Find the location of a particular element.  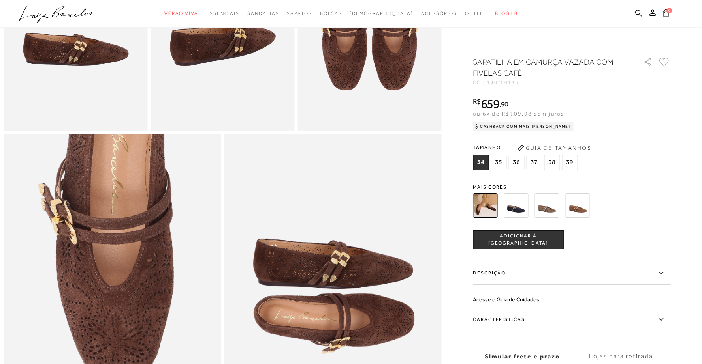

img: SAPATILHA EM CAMURÇA VAZADA COM FIVELAS CAFÉ is located at coordinates (485, 206).